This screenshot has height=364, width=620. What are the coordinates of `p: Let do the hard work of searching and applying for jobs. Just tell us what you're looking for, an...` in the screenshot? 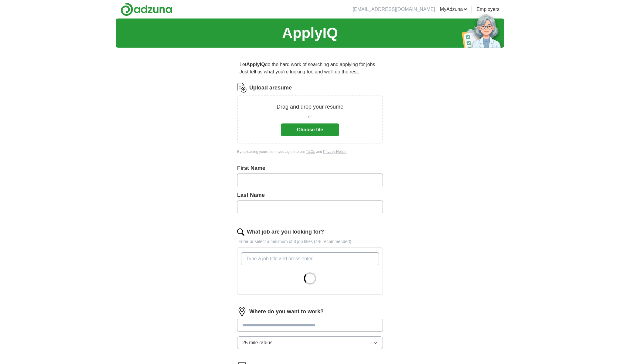 It's located at (310, 68).